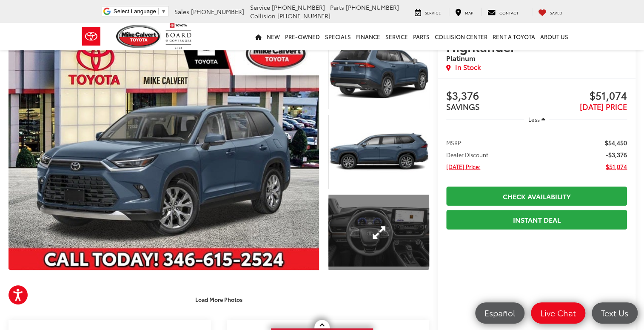 The width and height of the screenshot is (644, 330). Describe the element at coordinates (536, 196) in the screenshot. I see `a: Check Availability` at that location.